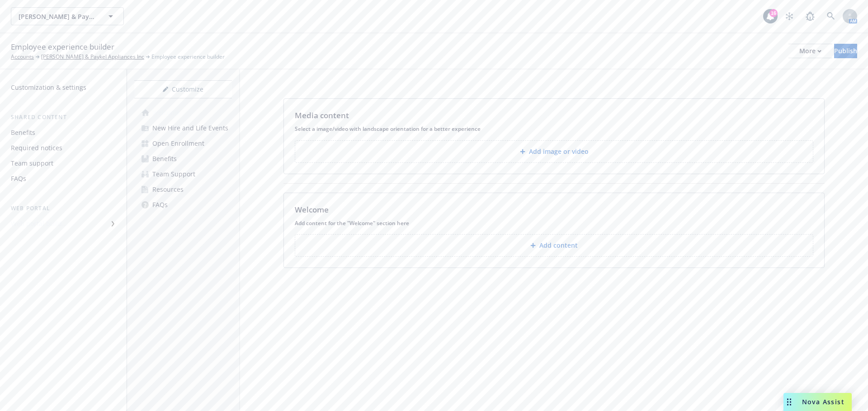 This screenshot has width=868, height=411. What do you see at coordinates (810, 51) in the screenshot?
I see `div: More` at bounding box center [810, 51].